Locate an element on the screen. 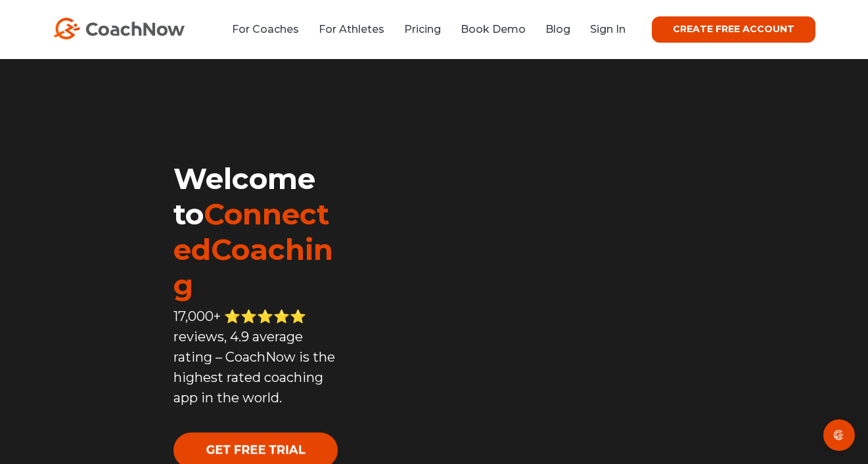 Image resolution: width=868 pixels, height=464 pixels. h1: Welcome to is located at coordinates (256, 232).